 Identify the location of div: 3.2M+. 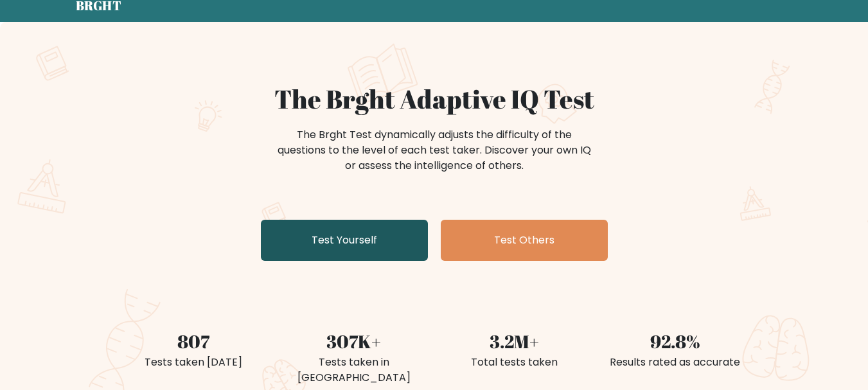
(515, 341).